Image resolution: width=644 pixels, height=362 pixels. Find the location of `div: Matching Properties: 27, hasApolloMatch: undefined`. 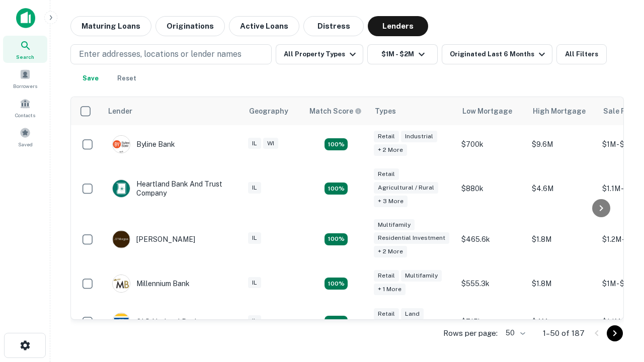

div: Matching Properties: 27, hasApolloMatch: undefined is located at coordinates (336, 239).